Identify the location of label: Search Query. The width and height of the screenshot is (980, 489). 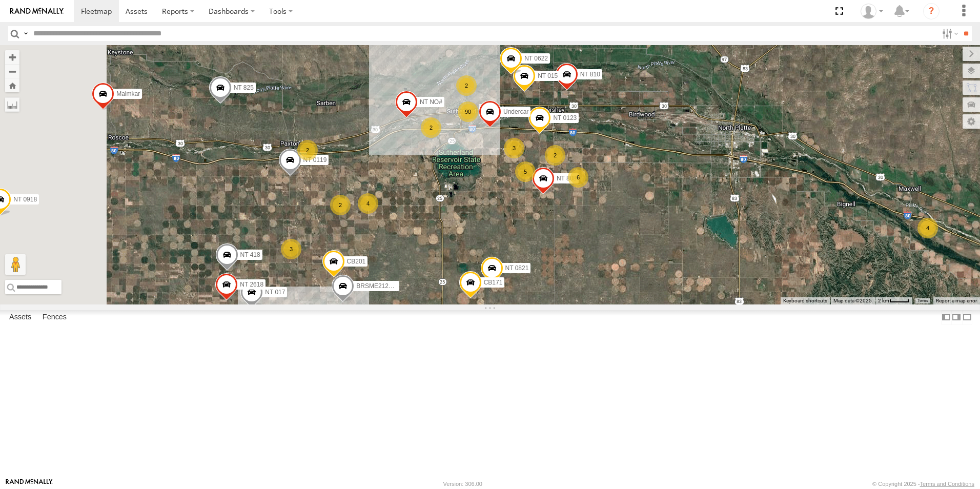
(25, 34).